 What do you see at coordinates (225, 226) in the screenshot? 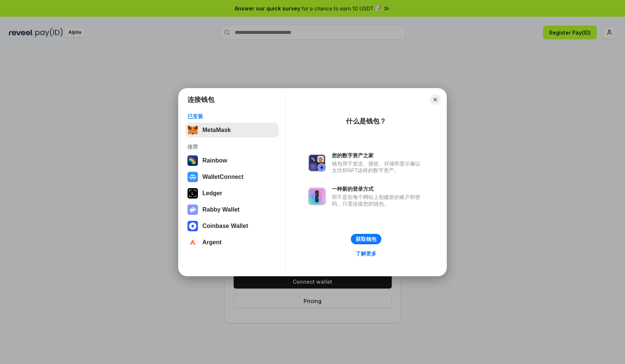
I see `div: Coinbase Wallet` at bounding box center [225, 226].